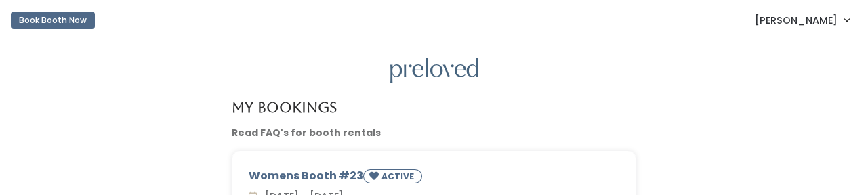 This screenshot has height=195, width=868. Describe the element at coordinates (434, 179) in the screenshot. I see `div: Womens Booth #23` at that location.